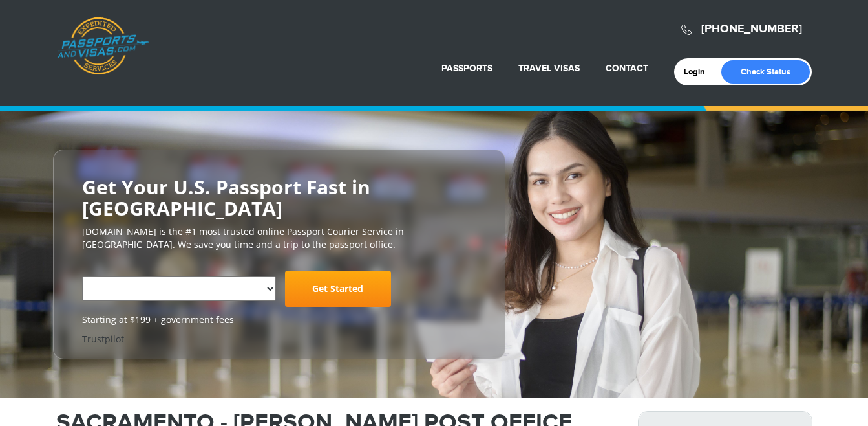  I want to click on a: Get Started, so click(338, 289).